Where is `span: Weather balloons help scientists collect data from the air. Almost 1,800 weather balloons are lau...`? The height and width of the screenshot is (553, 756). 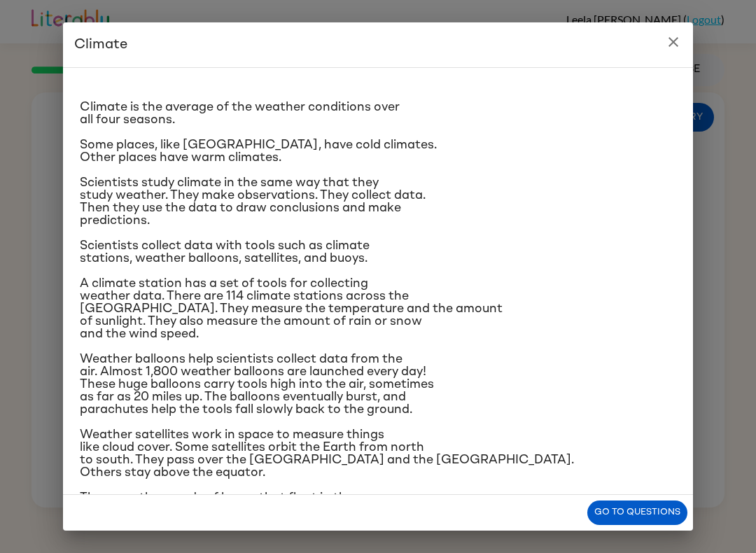
span: Weather balloons help scientists collect data from the air. Almost 1,800 weather balloons are lau... is located at coordinates (257, 385).